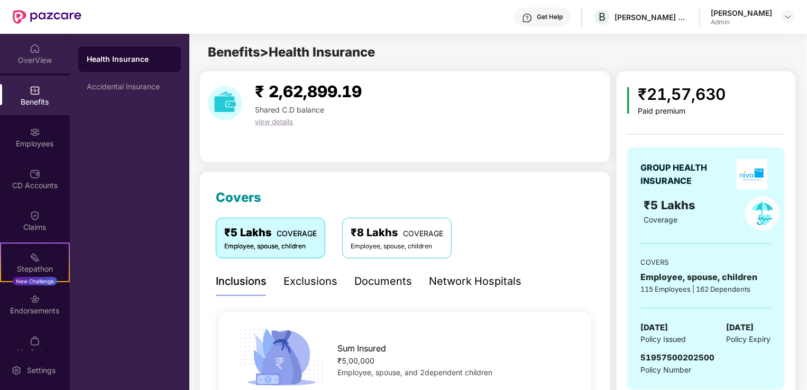  Describe the element at coordinates (16, 371) in the screenshot. I see `img: svg+xml;base64,PHN2ZyBpZD0iU2V0dGluZy0yMHgyMCIgeG1sbnM9Imh0dHA6Ly93d3cudzMub3JnLzIwMDAvc3ZnIiB3aW...` at that location.